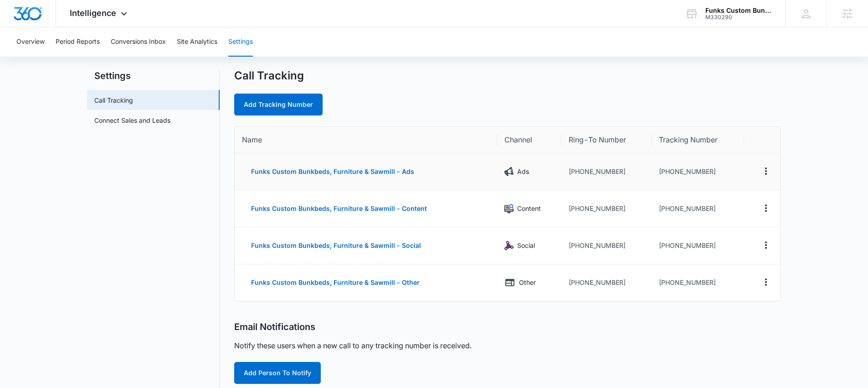  I want to click on button: Funks Custom Bunkbeds, Furniture & Sawmill - Other, so click(335, 282).